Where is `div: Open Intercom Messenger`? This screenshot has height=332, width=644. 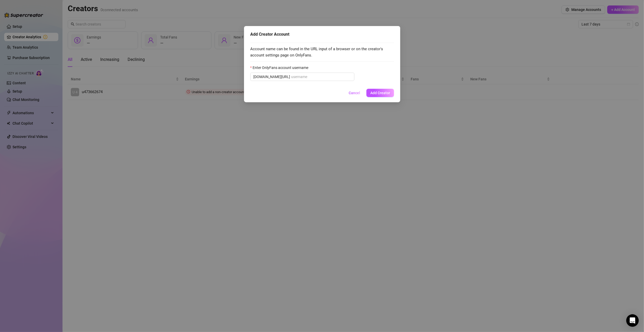
div: Open Intercom Messenger is located at coordinates (632, 321).